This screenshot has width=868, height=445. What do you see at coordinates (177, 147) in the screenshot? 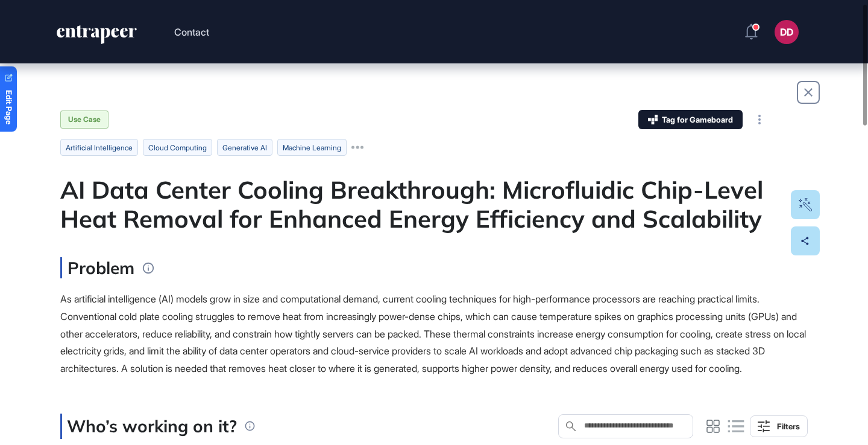
I see `li: cloud computing` at bounding box center [177, 147].